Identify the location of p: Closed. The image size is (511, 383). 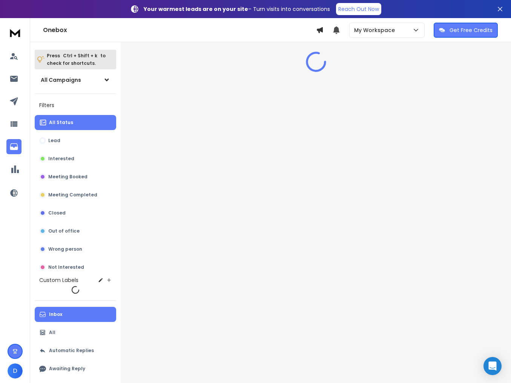
(57, 213).